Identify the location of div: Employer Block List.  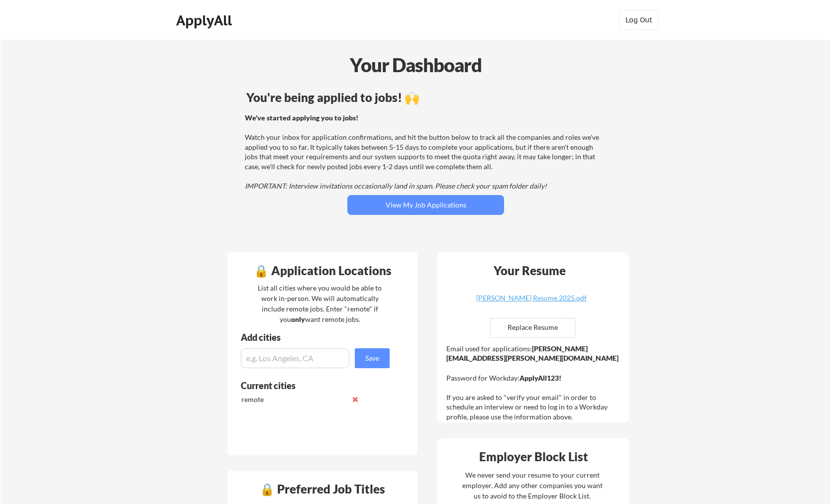
(533, 456).